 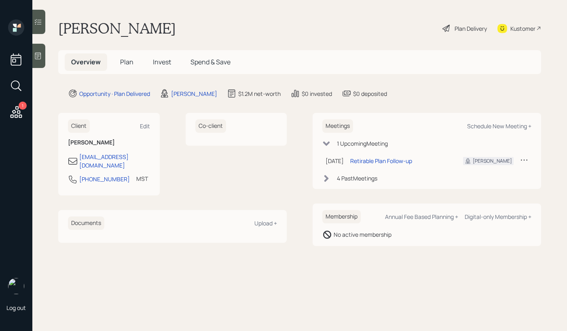 What do you see at coordinates (317, 93) in the screenshot?
I see `div: $0 invested` at bounding box center [317, 93].